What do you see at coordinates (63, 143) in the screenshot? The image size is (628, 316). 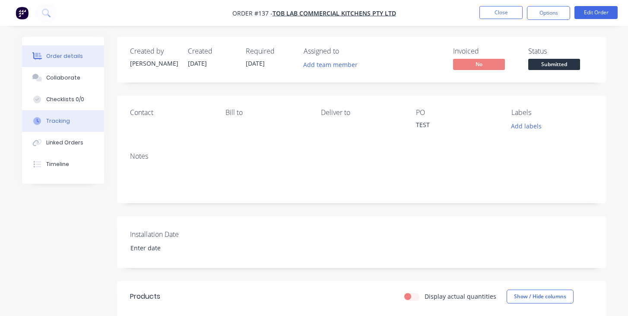 I see `button: Linked Orders` at bounding box center [63, 143].